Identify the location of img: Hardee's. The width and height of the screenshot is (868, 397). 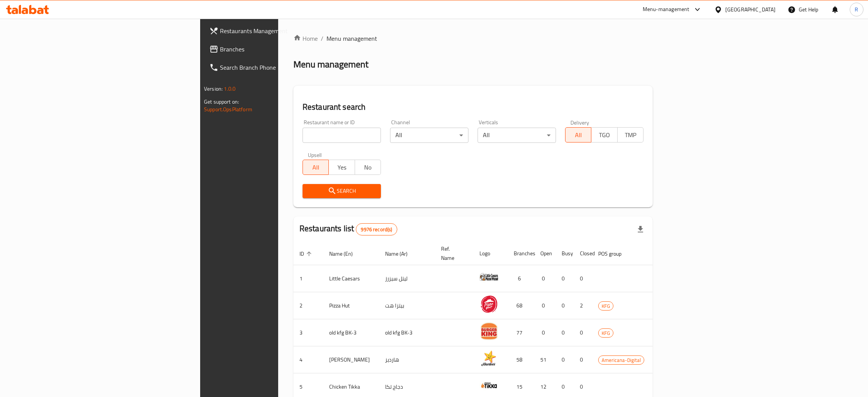
(489, 358).